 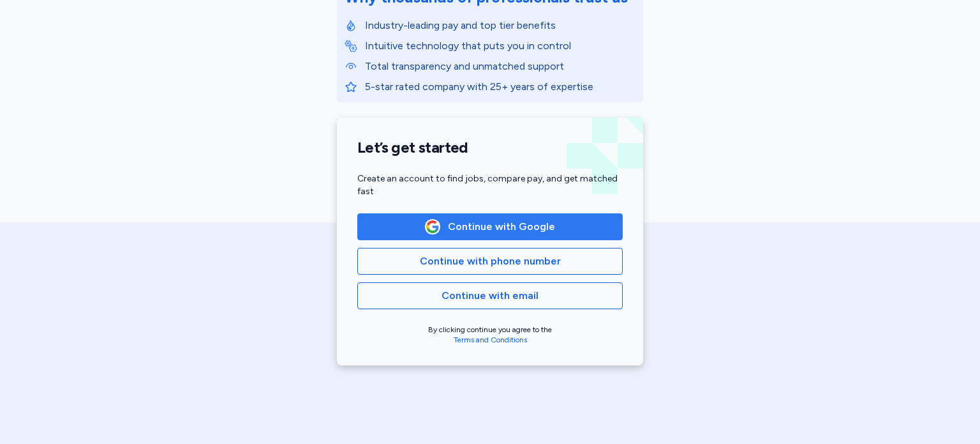 I want to click on span: Continue with email, so click(x=490, y=295).